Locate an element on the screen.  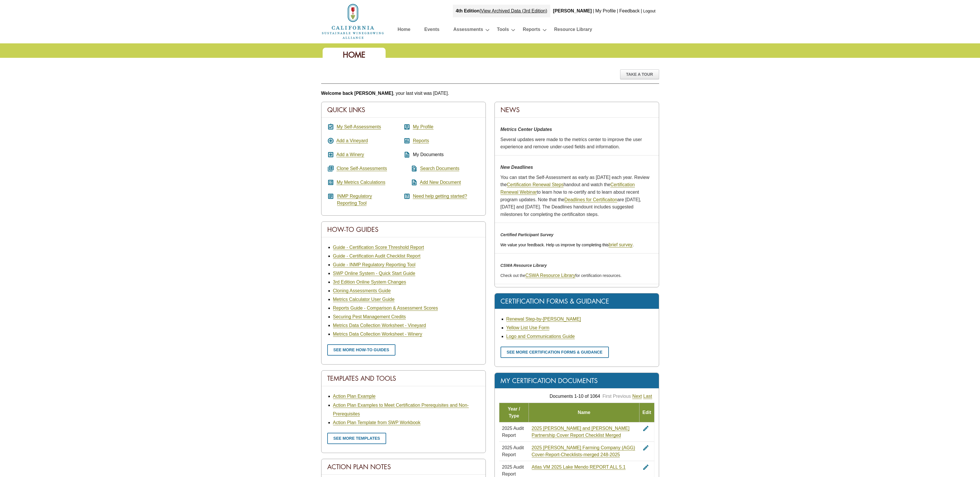
div: News is located at coordinates (577, 110).